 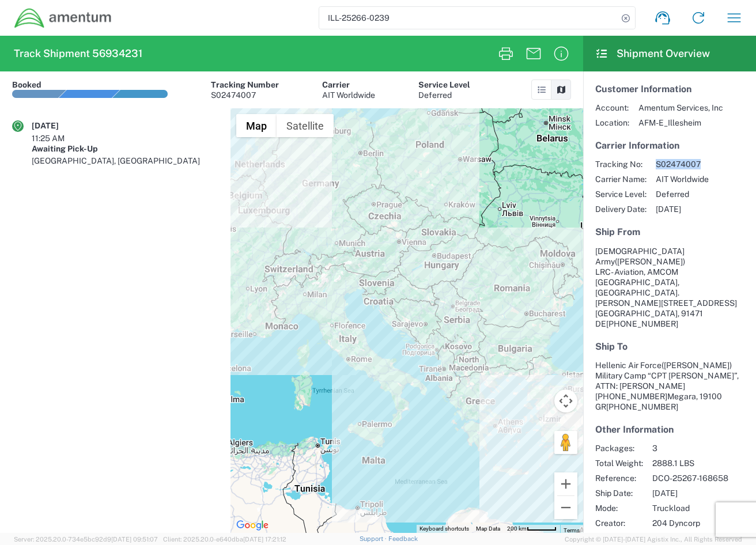 What do you see at coordinates (670, 429) in the screenshot?
I see `h5: Other Information` at bounding box center [670, 429].